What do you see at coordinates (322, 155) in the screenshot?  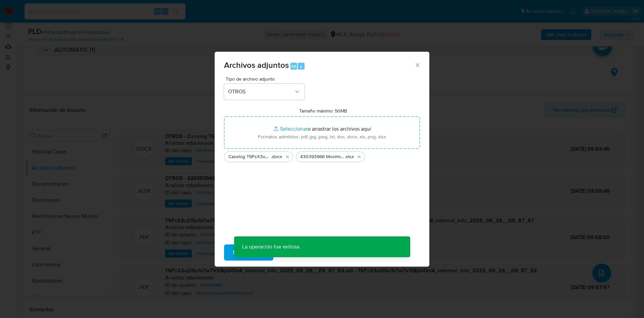 I see `ul: Archivos seleccionados` at bounding box center [322, 155].